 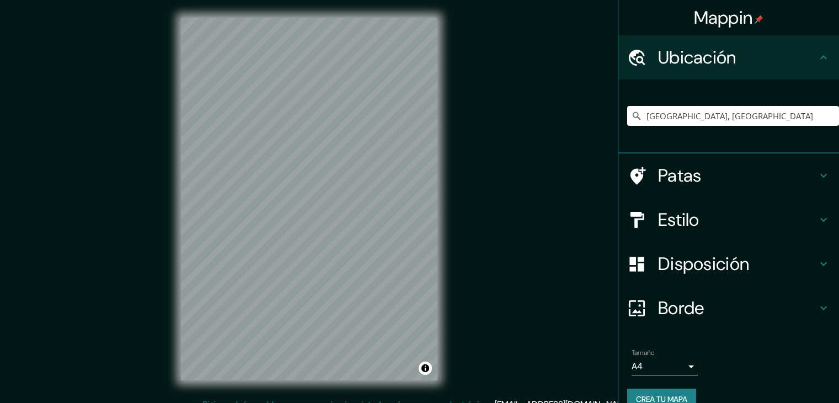 I want to click on font: Tamaño, so click(x=643, y=352).